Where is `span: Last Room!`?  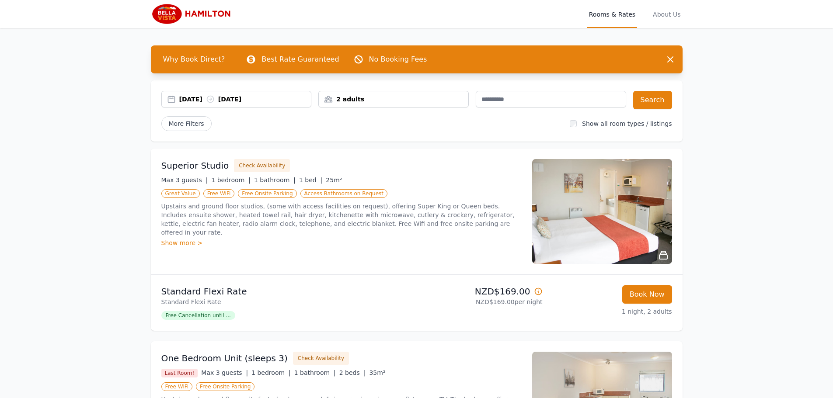
span: Last Room! is located at coordinates (180, 373).